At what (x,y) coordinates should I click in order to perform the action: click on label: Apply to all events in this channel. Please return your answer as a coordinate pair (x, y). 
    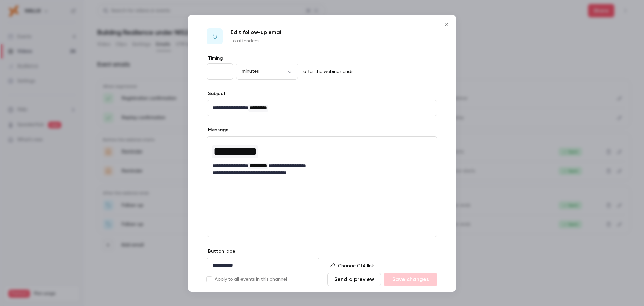
    Looking at the image, I should click on (247, 279).